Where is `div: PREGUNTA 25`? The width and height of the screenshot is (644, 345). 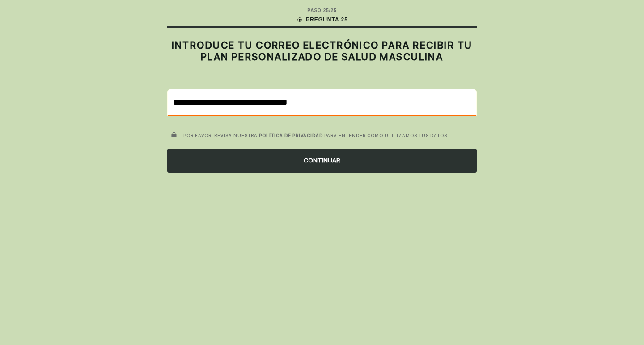 div: PREGUNTA 25 is located at coordinates (322, 20).